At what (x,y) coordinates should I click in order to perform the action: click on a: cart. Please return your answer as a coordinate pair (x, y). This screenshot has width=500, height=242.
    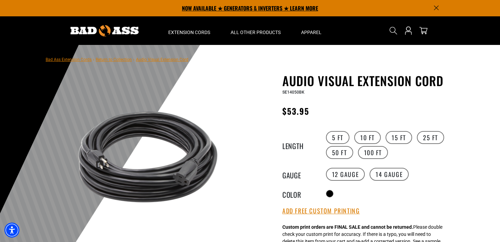
    Looking at the image, I should click on (423, 31).